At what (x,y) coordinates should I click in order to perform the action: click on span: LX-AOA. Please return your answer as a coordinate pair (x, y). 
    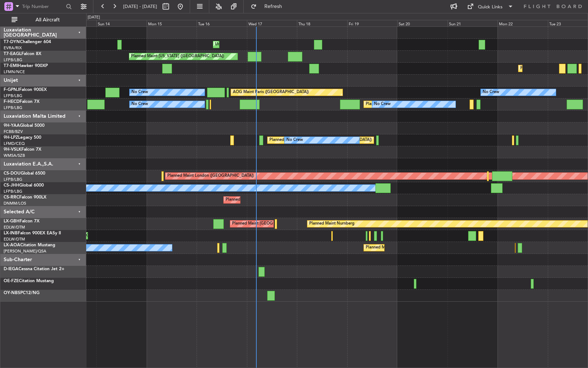
    Looking at the image, I should click on (12, 245).